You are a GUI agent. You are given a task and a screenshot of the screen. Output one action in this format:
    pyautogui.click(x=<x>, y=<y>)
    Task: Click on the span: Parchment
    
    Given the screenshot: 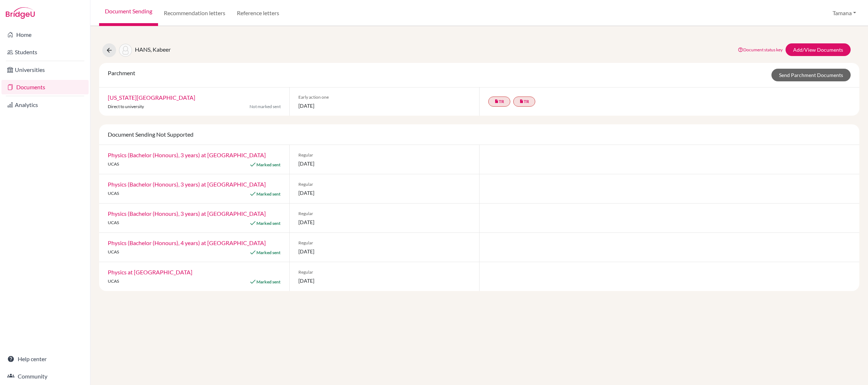 What is the action you would take?
    pyautogui.click(x=122, y=72)
    